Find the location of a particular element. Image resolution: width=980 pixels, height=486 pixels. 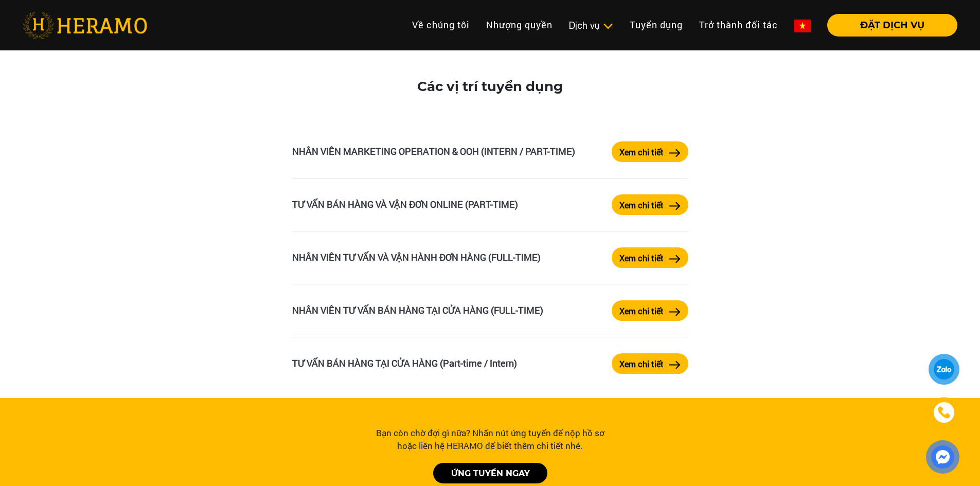

a: TƯ VẤN BÁN HÀNG TẠI CỬA HÀNG (Part-time / Intern) is located at coordinates (405, 363).